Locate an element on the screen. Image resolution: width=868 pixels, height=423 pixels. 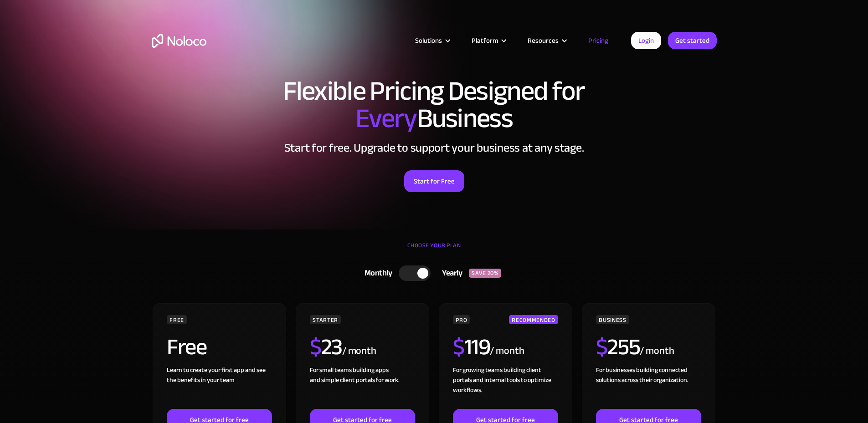
a: Start for Free is located at coordinates (434, 181).